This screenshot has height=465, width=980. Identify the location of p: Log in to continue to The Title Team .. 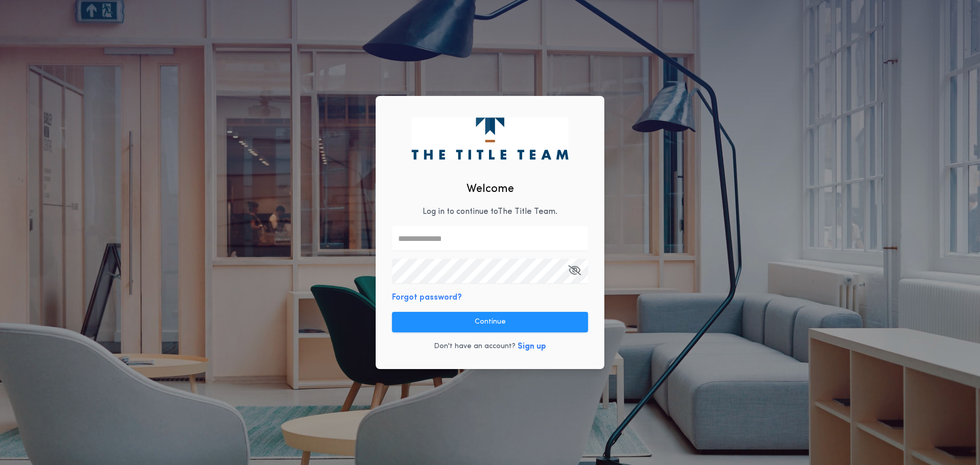
(490, 212).